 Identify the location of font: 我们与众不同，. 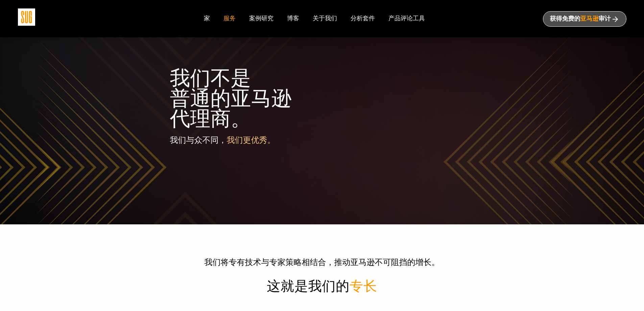
(199, 140).